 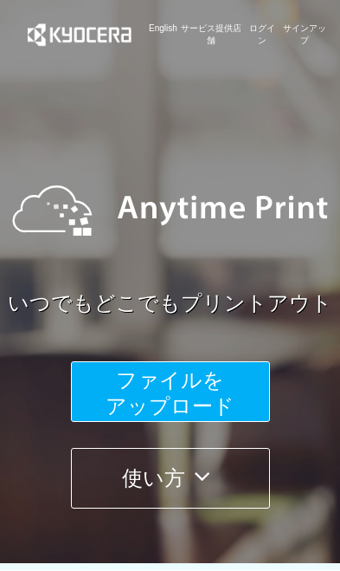 I want to click on a: サービス提供店舗, so click(x=211, y=35).